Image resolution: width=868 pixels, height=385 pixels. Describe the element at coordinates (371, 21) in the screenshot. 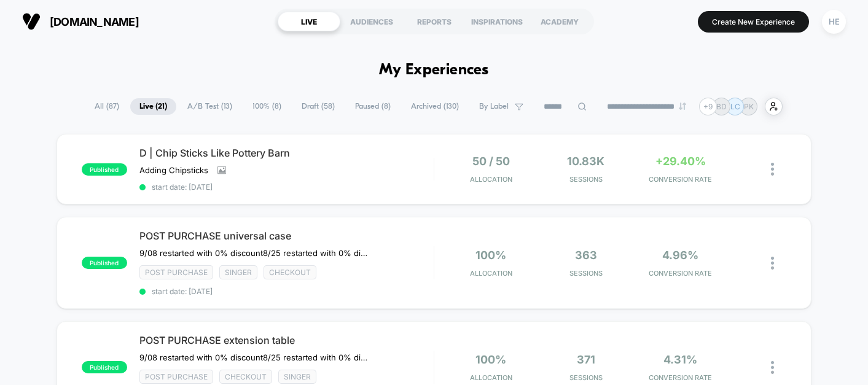

I see `div: AUDIENCES` at that location.